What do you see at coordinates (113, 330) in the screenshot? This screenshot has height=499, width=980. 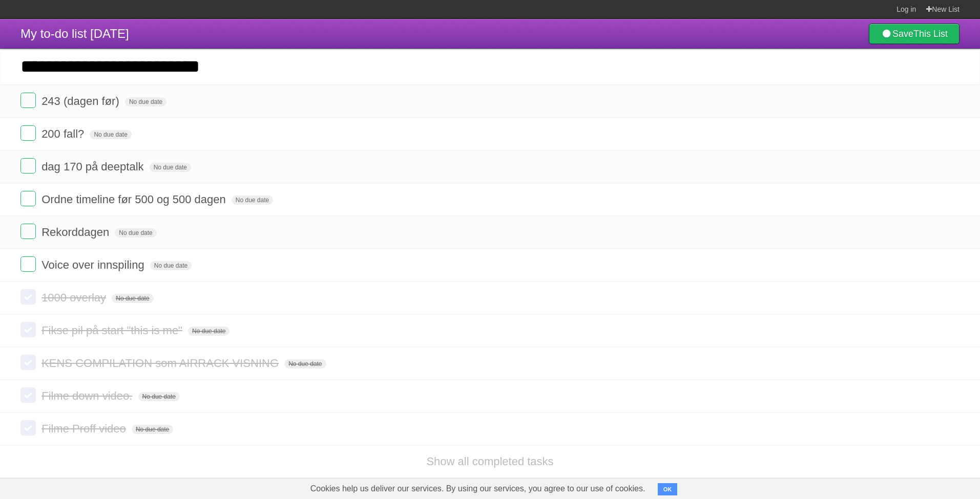 I see `span: Fikse pil på start "this is me"` at bounding box center [113, 330].